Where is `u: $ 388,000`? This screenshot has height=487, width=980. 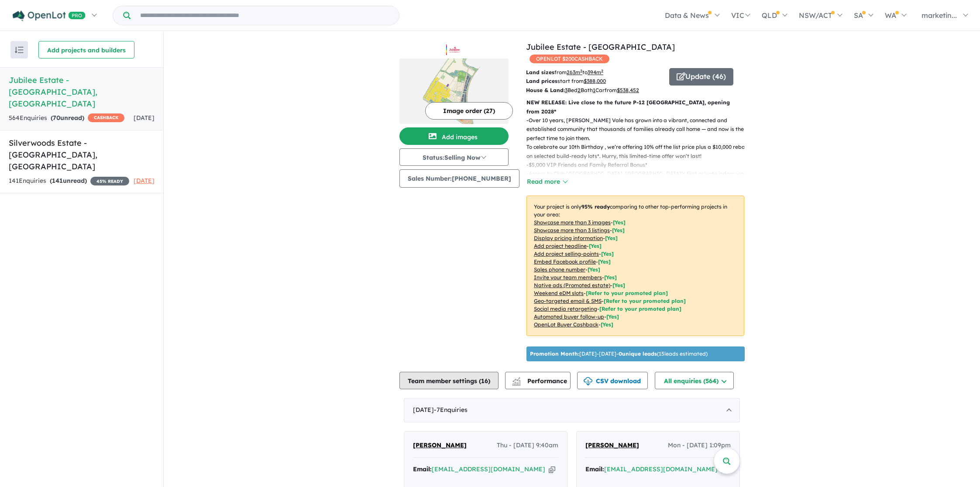 u: $ 388,000 is located at coordinates (595, 81).